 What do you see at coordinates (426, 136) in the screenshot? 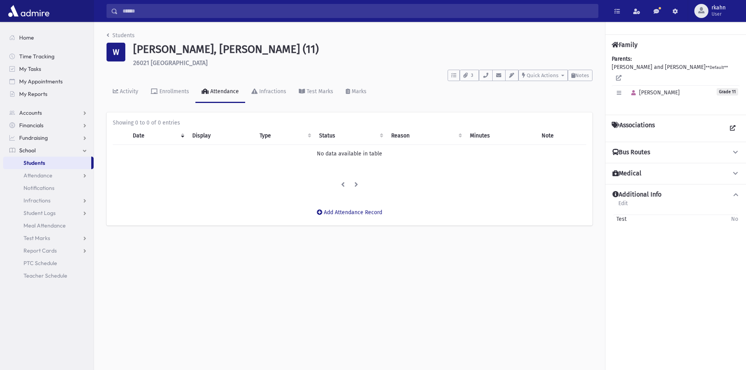
I see `th: Reason: activate to sort column ascending` at bounding box center [426, 136].